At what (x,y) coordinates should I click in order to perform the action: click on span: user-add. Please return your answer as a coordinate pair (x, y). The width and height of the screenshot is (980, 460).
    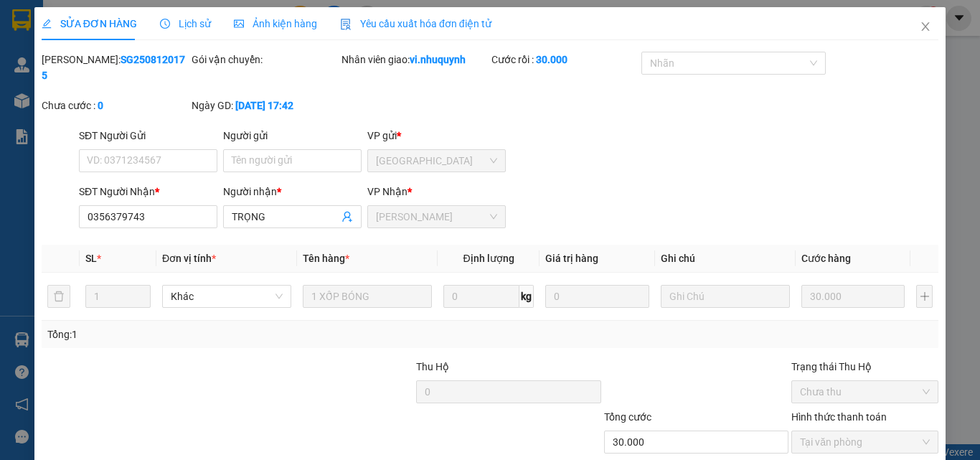
    Looking at the image, I should click on (347, 217).